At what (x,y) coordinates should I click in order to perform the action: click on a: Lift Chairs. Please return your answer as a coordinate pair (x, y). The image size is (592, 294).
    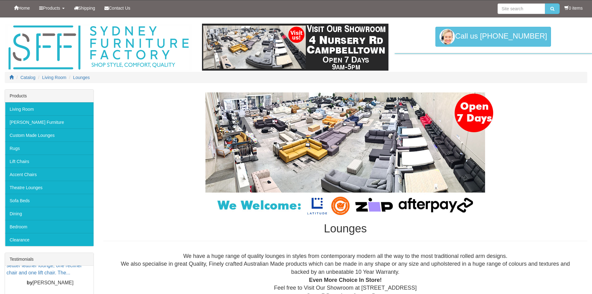
    Looking at the image, I should click on (49, 161).